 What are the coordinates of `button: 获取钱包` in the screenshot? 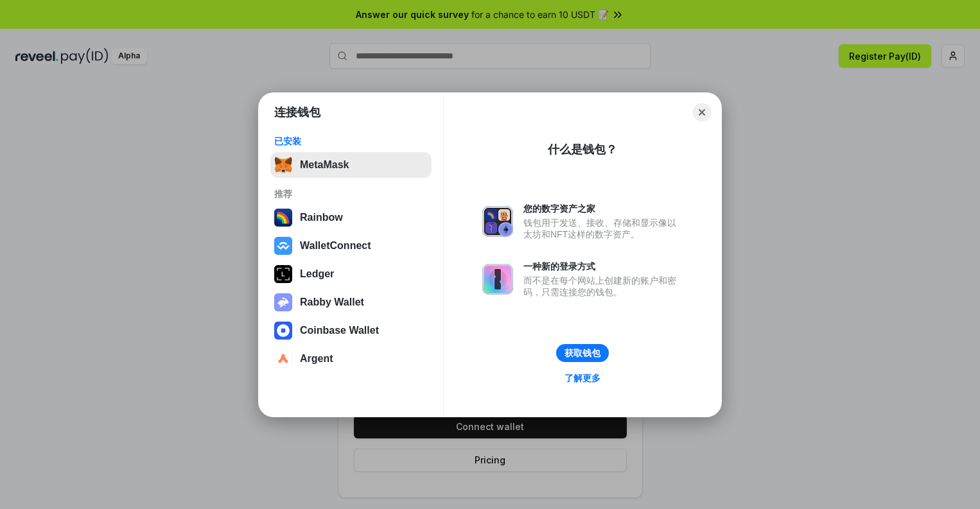 It's located at (582, 353).